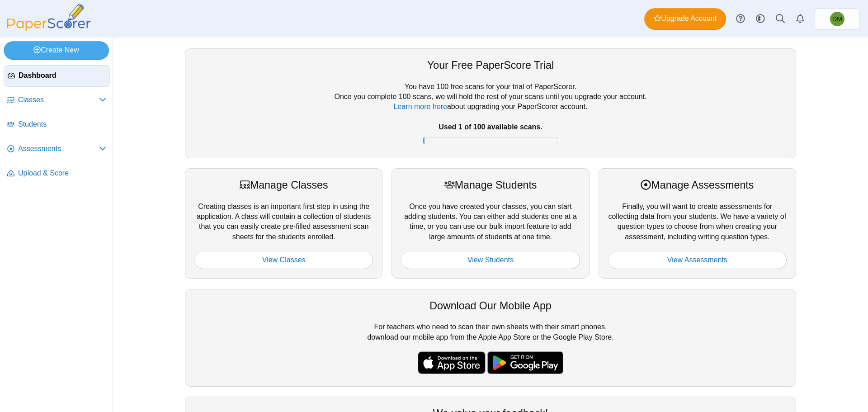  I want to click on span: Upgrade Account, so click(685, 19).